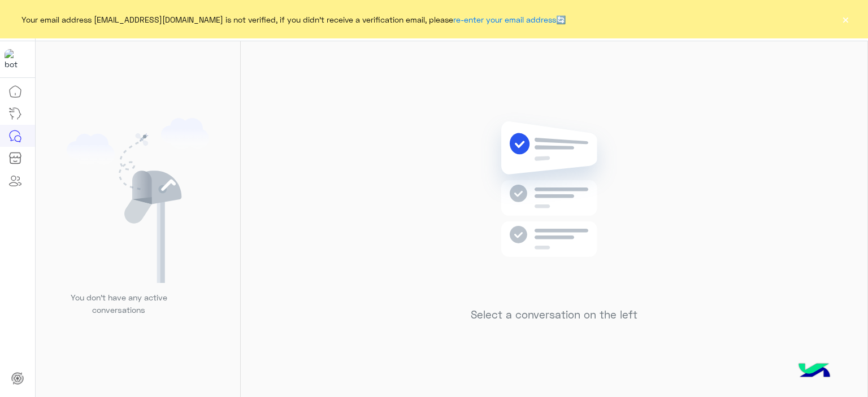 The image size is (868, 397). What do you see at coordinates (15, 60) in the screenshot?
I see `img: 919860931428189` at bounding box center [15, 60].